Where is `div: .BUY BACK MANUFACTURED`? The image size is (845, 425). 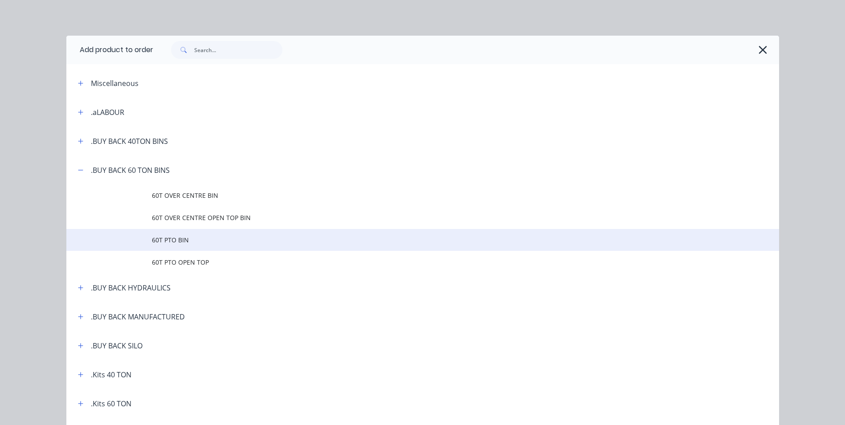 div: .BUY BACK MANUFACTURED is located at coordinates (138, 317).